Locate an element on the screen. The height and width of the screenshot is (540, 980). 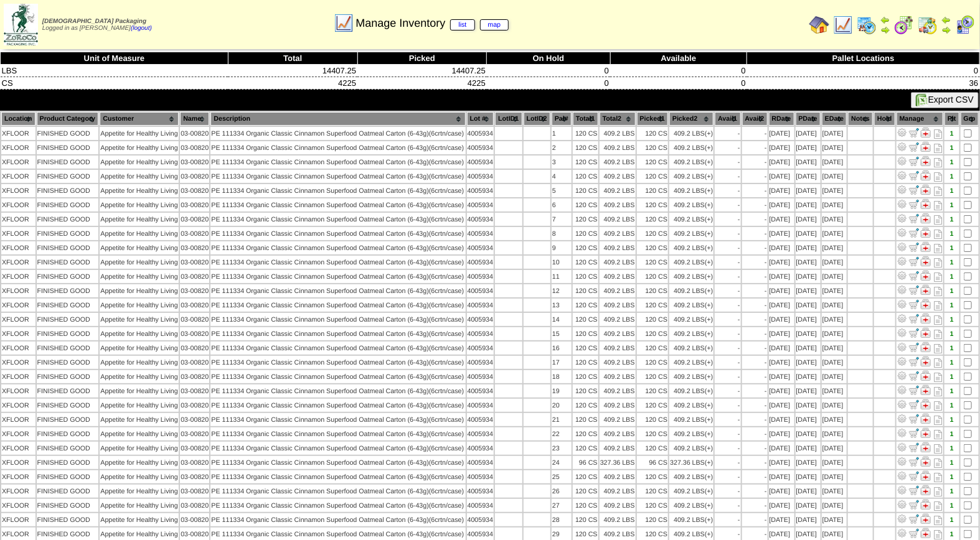
img: arrowleft.gif is located at coordinates (946, 20).